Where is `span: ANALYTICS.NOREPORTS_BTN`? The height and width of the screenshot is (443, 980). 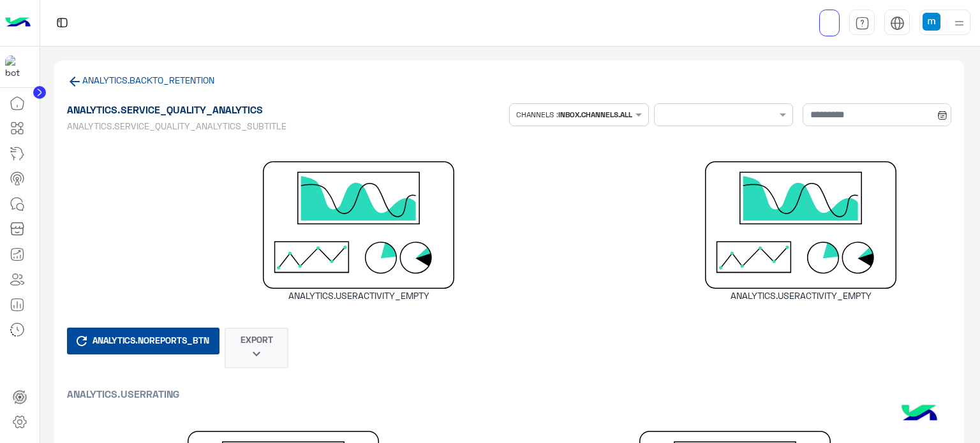
span: ANALYTICS.NOREPORTS_BTN is located at coordinates (150, 340).